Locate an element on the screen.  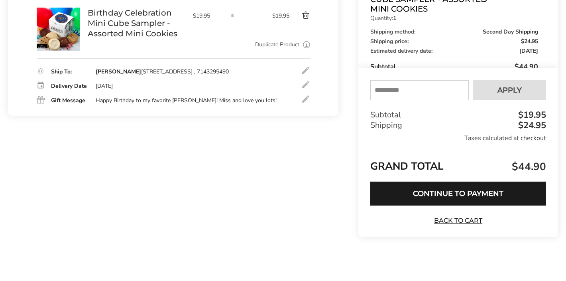
button: Delete product is located at coordinates (300, 16).